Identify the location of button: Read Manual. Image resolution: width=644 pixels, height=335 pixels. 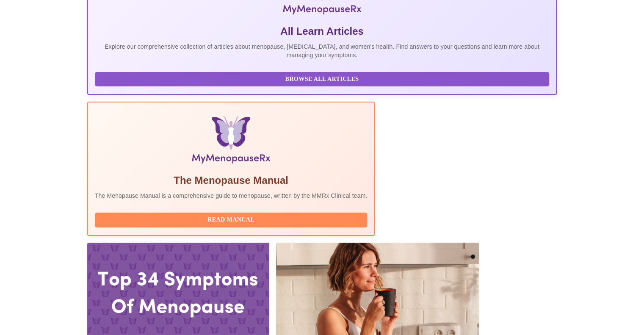
(231, 220).